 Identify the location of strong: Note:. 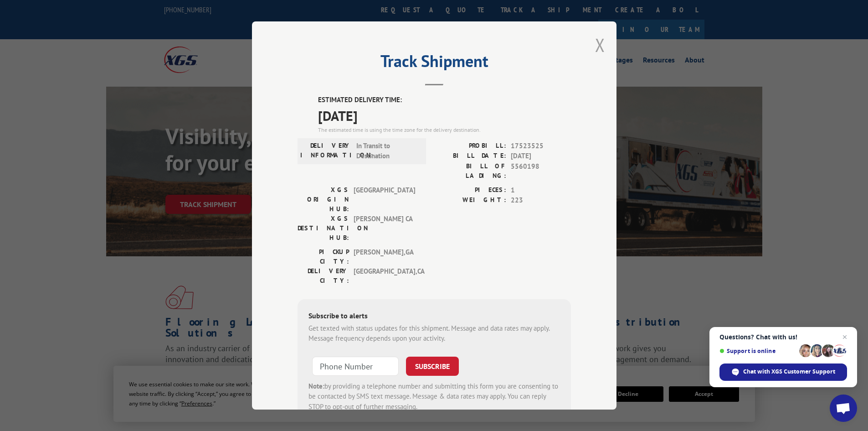
(316, 386).